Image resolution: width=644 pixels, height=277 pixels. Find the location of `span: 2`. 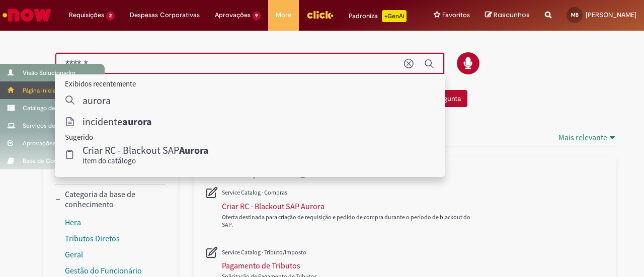

span: 2 is located at coordinates (110, 16).